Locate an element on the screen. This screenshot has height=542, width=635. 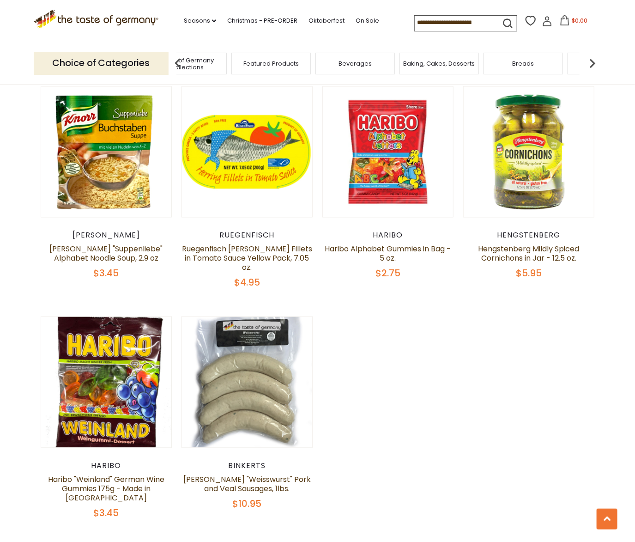
a: Beverages is located at coordinates (355, 63).